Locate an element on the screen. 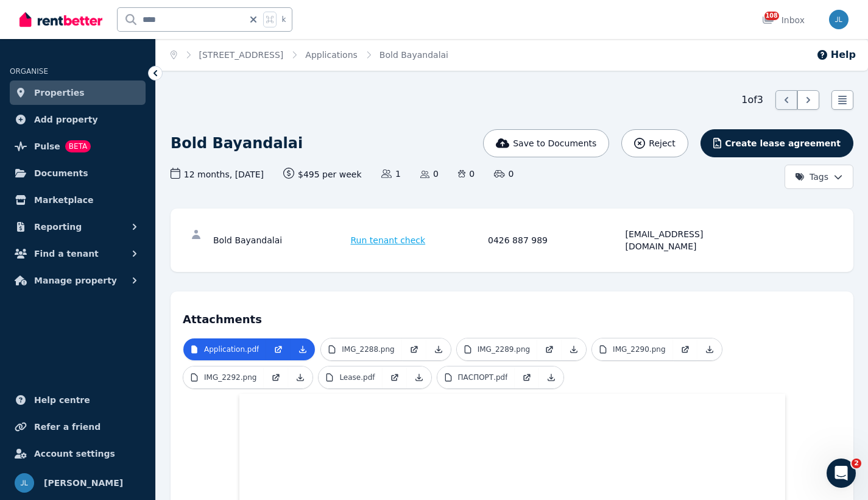  button: Reporting is located at coordinates (77, 227).